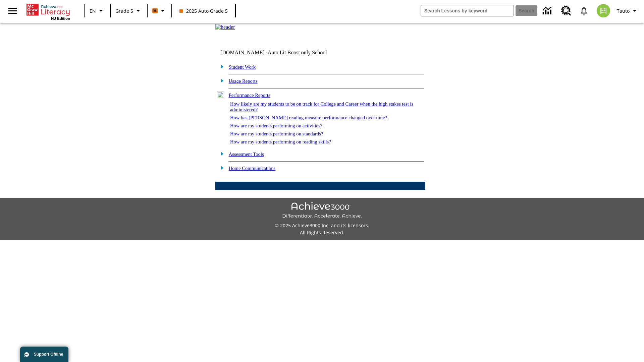 This screenshot has width=644, height=362. What do you see at coordinates (297, 52) in the screenshot?
I see `nobr: Auto Lit Boost only School` at bounding box center [297, 52].